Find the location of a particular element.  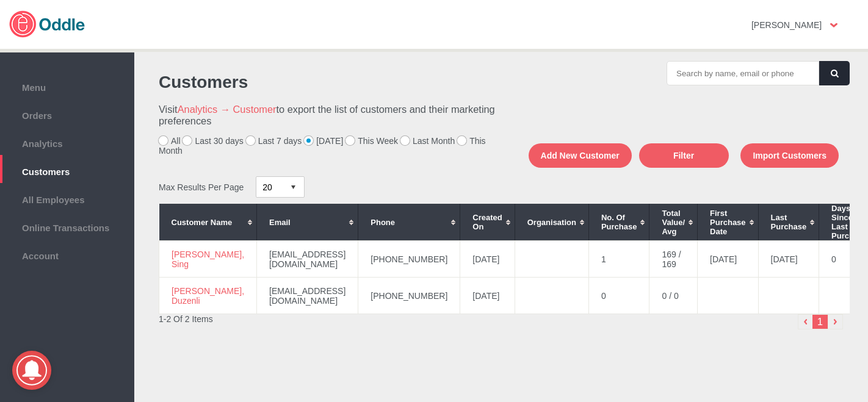

img: user-option-arrow.png is located at coordinates (834, 25).